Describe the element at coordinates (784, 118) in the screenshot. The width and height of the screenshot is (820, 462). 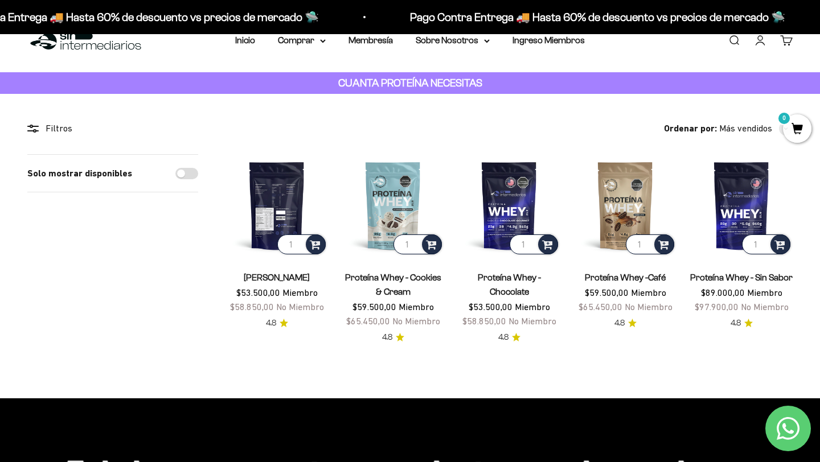
I see `mark: 0` at that location.